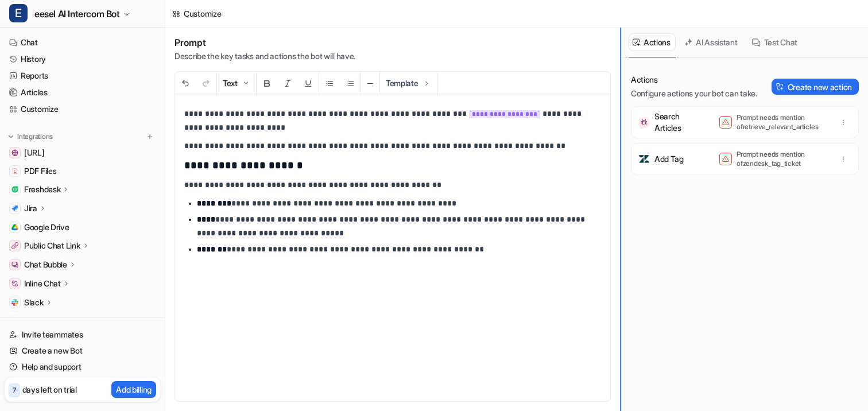 This screenshot has height=411, width=868. Describe the element at coordinates (82, 367) in the screenshot. I see `a: Help and support` at that location.